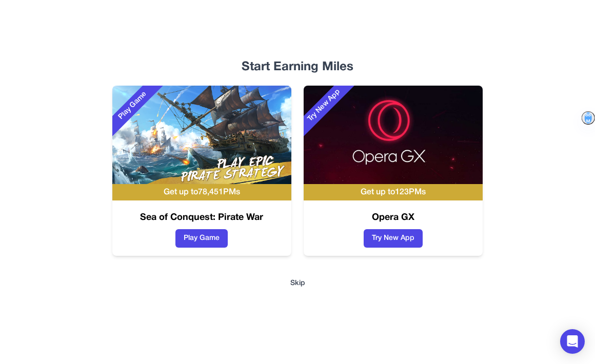  I want to click on button: Play Game, so click(202, 238).